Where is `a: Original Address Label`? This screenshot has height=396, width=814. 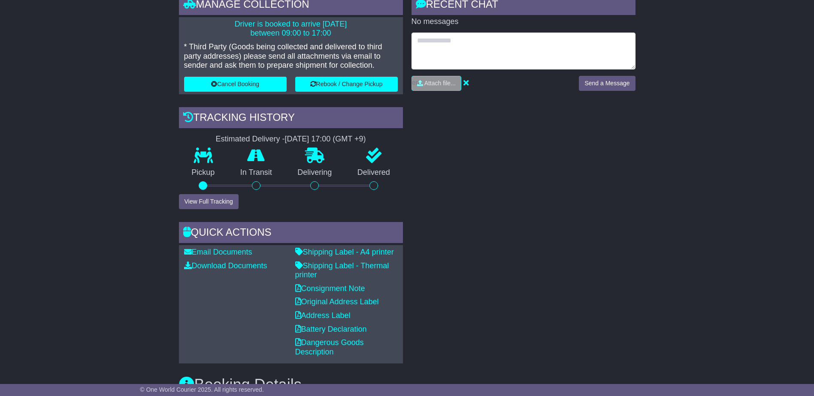 a: Original Address Label is located at coordinates (337, 302).